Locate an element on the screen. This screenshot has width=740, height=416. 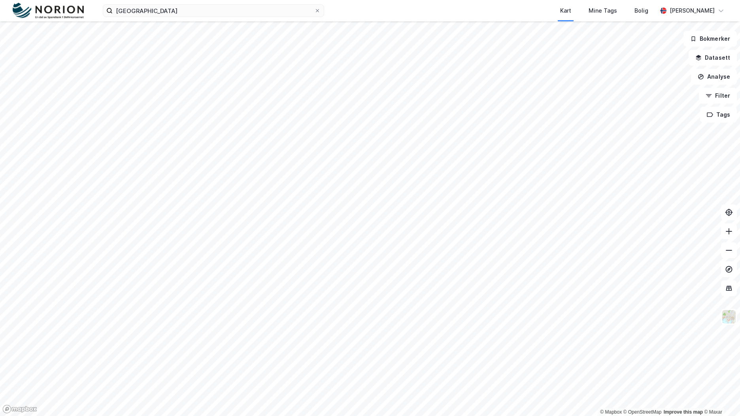
a: Improve this map is located at coordinates (683, 412).